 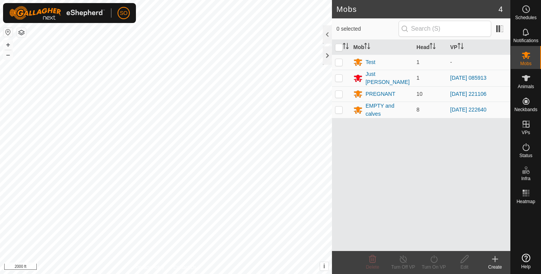 I want to click on span: Mobs, so click(x=526, y=64).